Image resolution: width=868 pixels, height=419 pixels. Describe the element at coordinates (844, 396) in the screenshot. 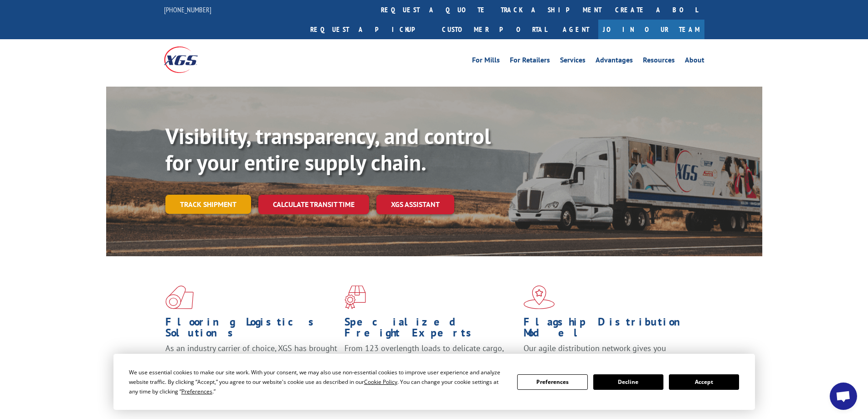

I see `a: Open chat` at that location.